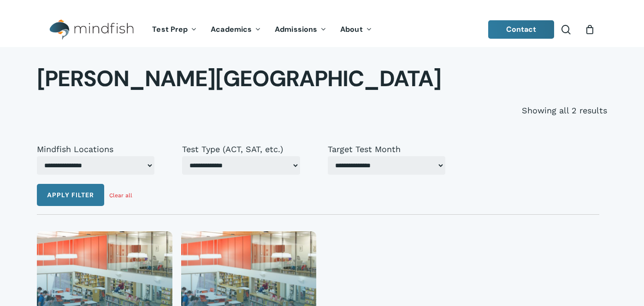 This screenshot has height=306, width=644. I want to click on nav: Main Menu, so click(262, 30).